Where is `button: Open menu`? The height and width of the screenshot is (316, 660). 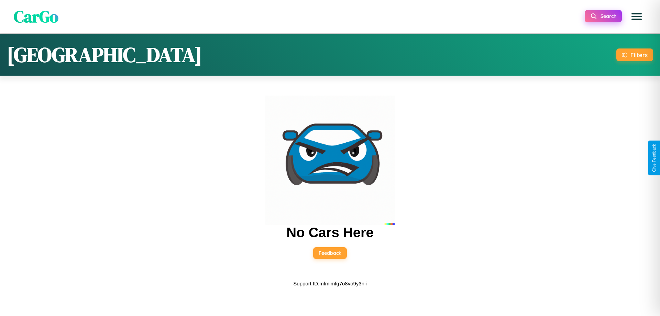
button: Open menu is located at coordinates (637, 17).